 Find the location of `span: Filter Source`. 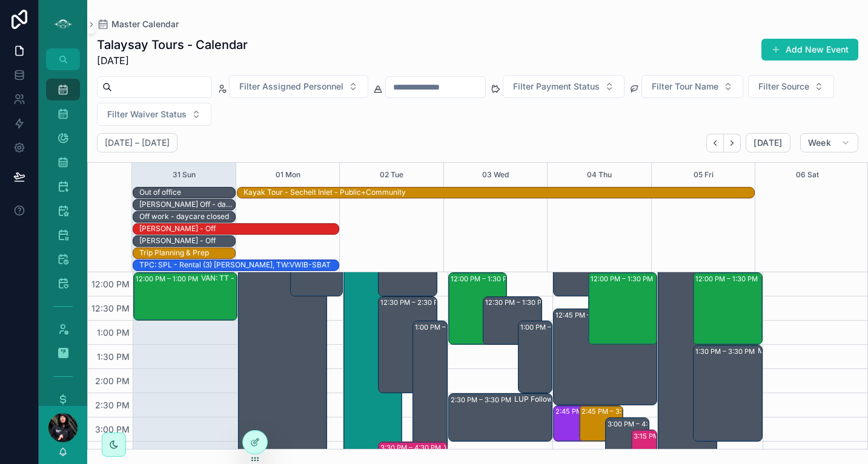

span: Filter Source is located at coordinates (784, 87).